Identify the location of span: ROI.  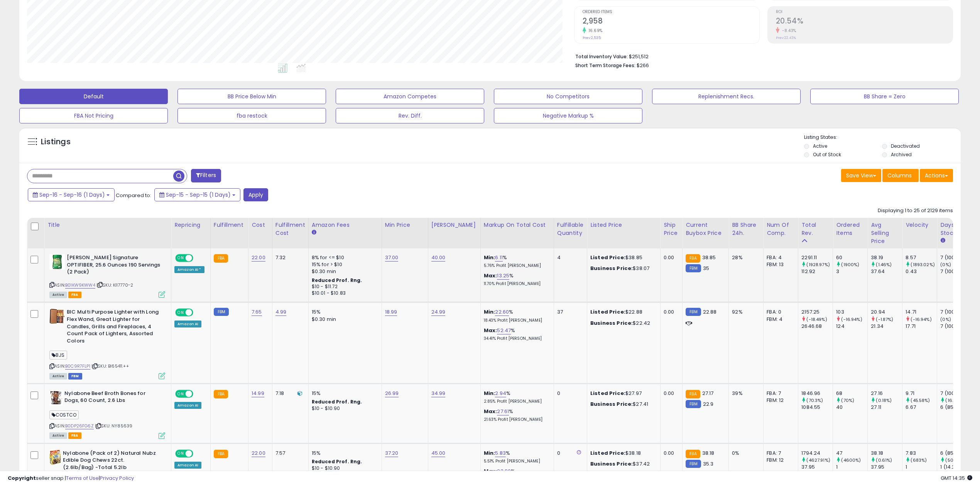
(864, 12).